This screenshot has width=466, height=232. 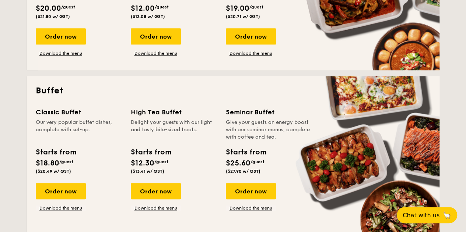 I want to click on span: $19.00, so click(x=237, y=8).